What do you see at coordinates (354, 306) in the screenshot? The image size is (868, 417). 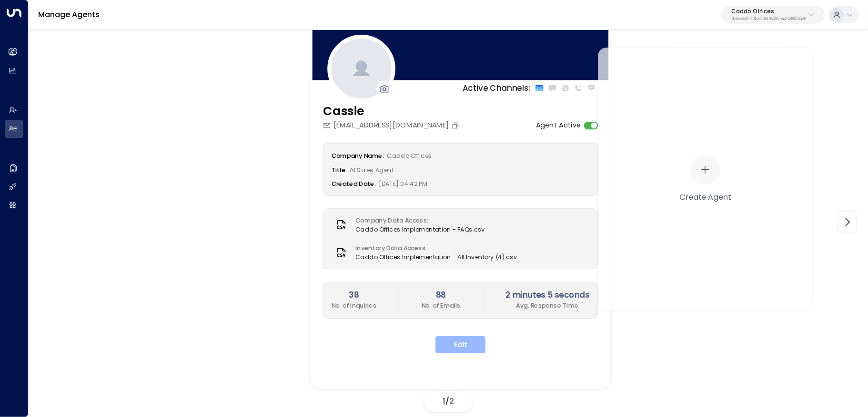 I see `p: No. of Inquiries` at bounding box center [354, 306].